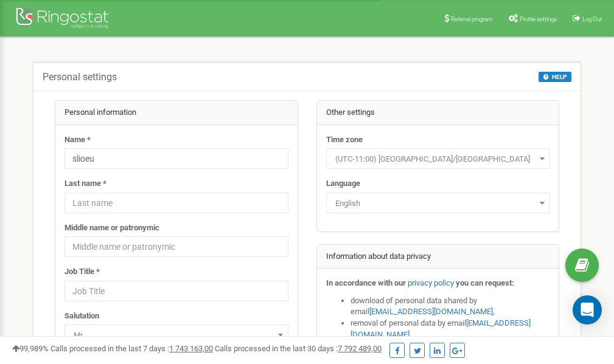  Describe the element at coordinates (366, 282) in the screenshot. I see `strong: In accordance with our` at that location.